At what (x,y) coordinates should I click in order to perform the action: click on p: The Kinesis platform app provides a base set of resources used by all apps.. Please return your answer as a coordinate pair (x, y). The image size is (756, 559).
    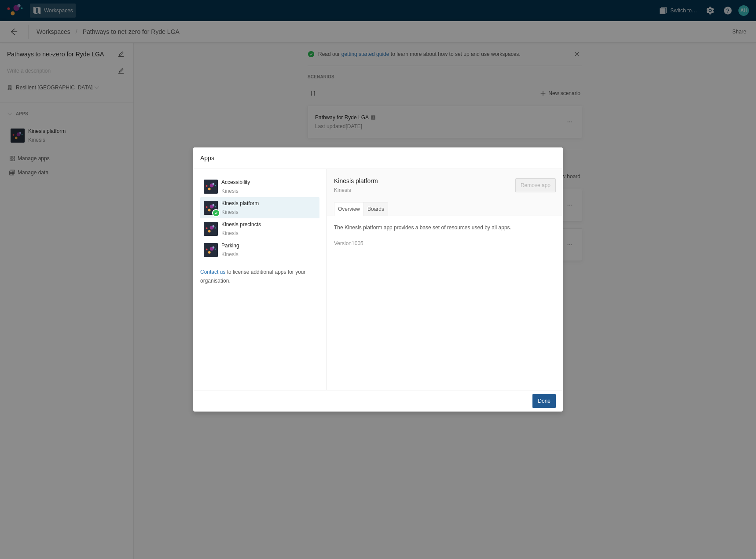
    Looking at the image, I should click on (445, 228).